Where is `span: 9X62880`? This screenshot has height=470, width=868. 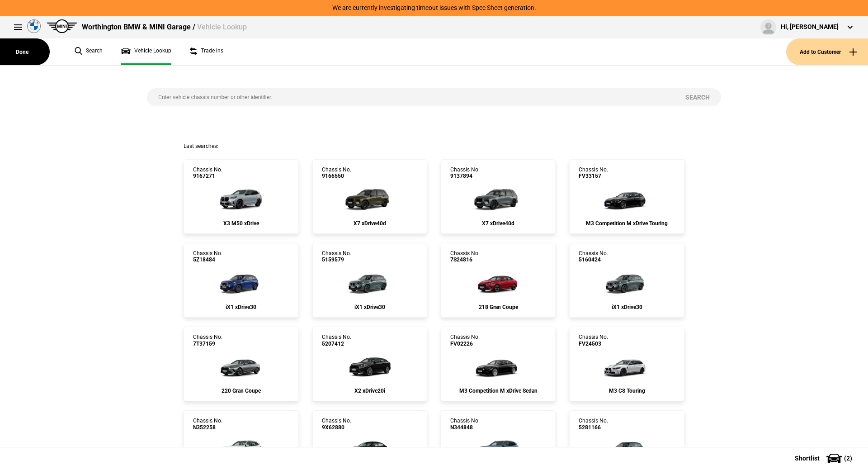
span: 9X62880 is located at coordinates (337, 427).